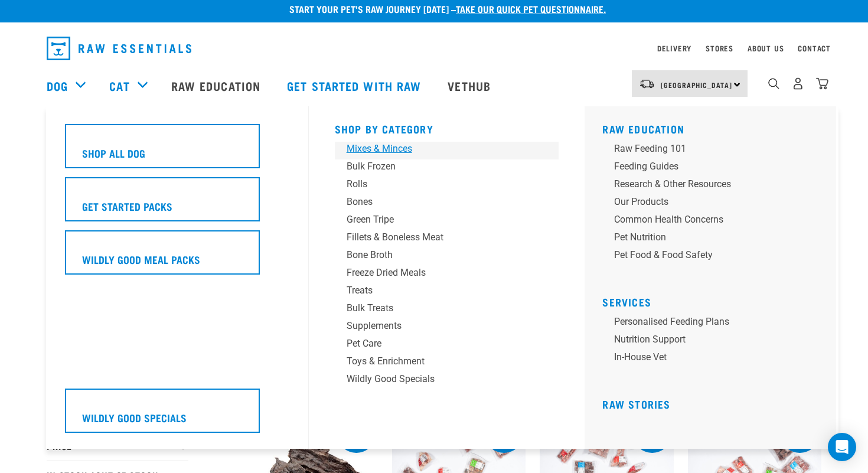 This screenshot has height=473, width=868. Describe the element at coordinates (439, 237) in the screenshot. I see `div: Fillets & Boneless Meat` at that location.